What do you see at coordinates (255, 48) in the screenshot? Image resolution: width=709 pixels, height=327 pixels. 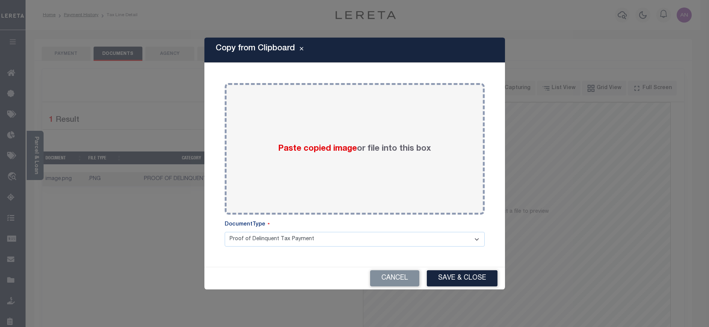 I see `h5: Copy from Clipboard` at bounding box center [255, 48].